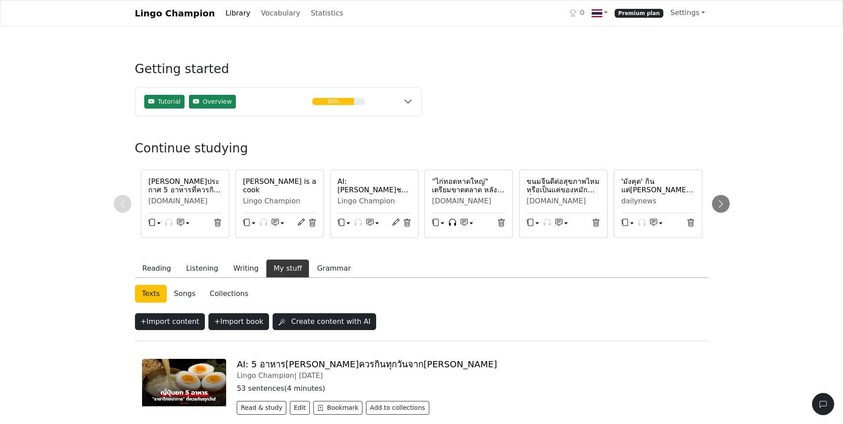 Image resolution: width=843 pixels, height=424 pixels. I want to click on a: Edit, so click(302, 409).